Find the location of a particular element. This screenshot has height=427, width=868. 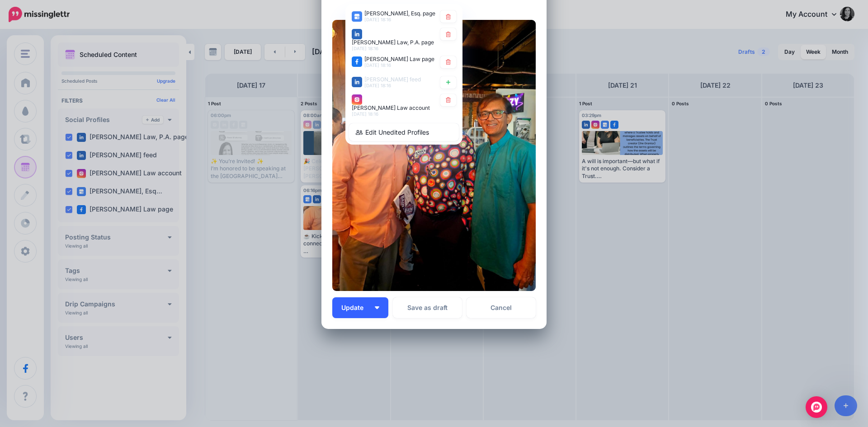

button: Update is located at coordinates (360, 308).